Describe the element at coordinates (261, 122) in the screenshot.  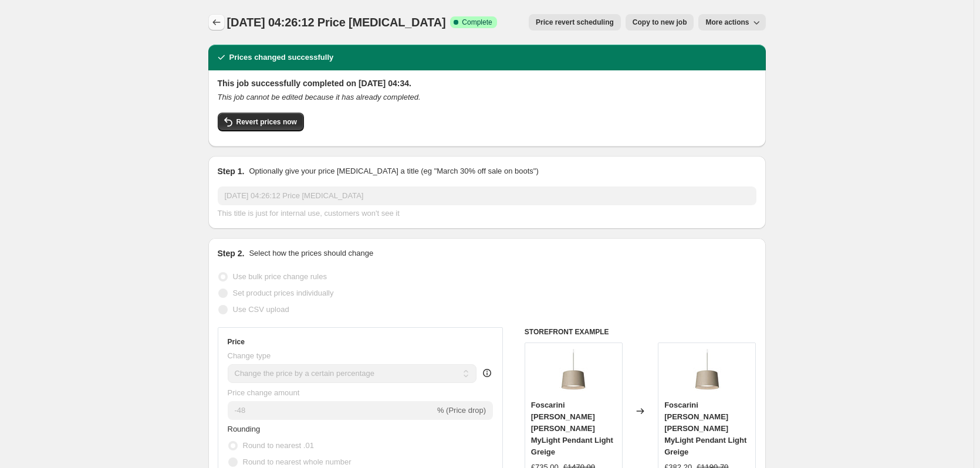
I see `button: Revert prices now` at that location.